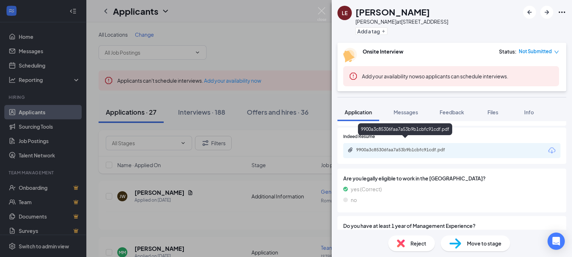 The height and width of the screenshot is (257, 572). What do you see at coordinates (557, 52) in the screenshot?
I see `span: down` at bounding box center [557, 52].